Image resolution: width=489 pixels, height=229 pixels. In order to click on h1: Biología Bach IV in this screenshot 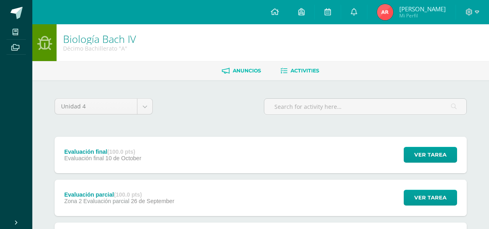, I will do `click(99, 39)`.